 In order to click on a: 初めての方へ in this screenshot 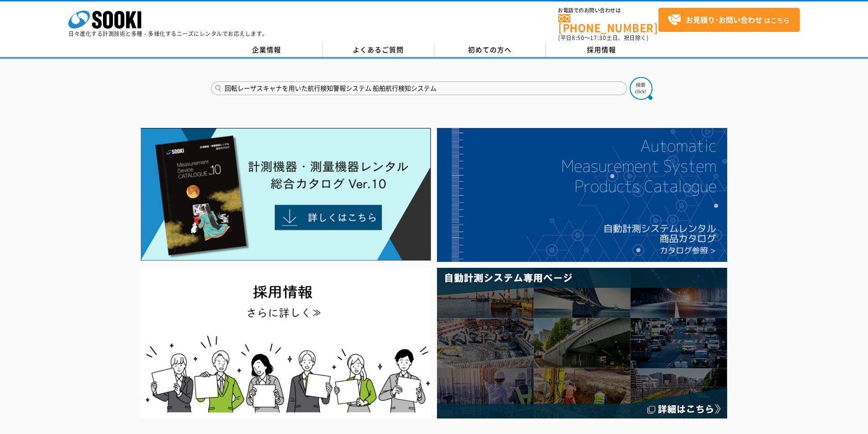, I will do `click(490, 50)`.